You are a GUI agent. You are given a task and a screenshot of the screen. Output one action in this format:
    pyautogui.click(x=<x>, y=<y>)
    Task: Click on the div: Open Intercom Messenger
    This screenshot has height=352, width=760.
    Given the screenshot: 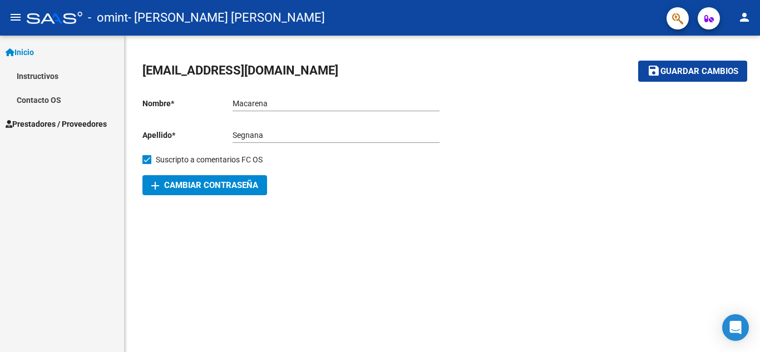 What is the action you would take?
    pyautogui.click(x=736, y=328)
    